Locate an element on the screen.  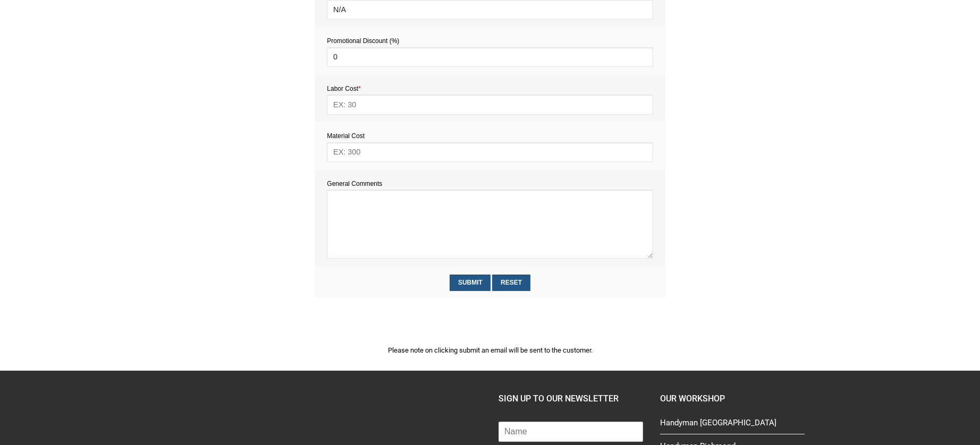
input: Submit is located at coordinates (469, 283).